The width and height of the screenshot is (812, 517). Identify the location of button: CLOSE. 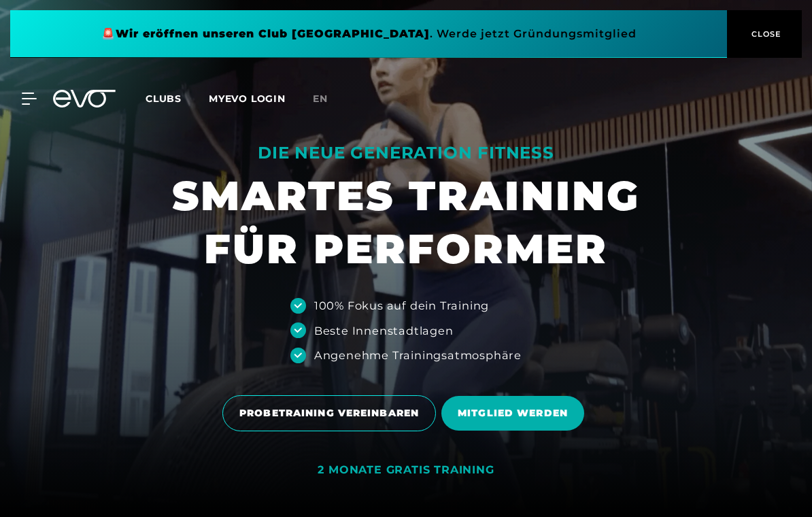
(764, 34).